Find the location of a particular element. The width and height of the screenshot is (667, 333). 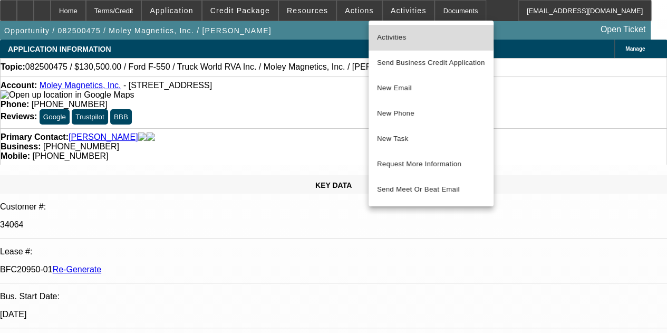

span: Request More Information is located at coordinates (431, 164).